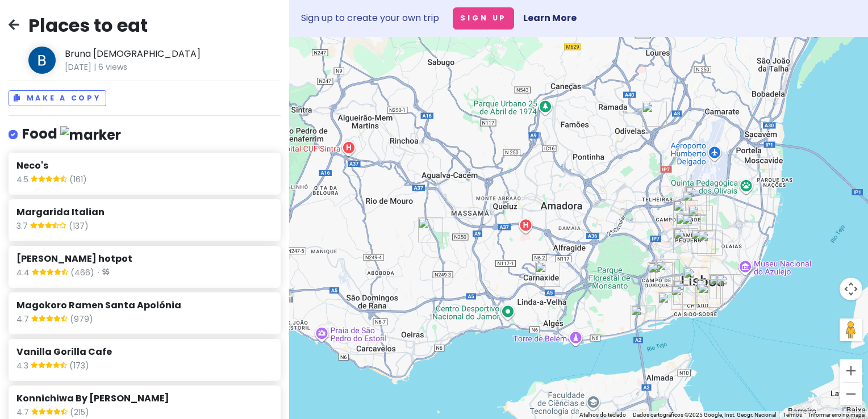 The width and height of the screenshot is (868, 419). Describe the element at coordinates (82, 274) in the screenshot. I see `span: (466)` at that location.